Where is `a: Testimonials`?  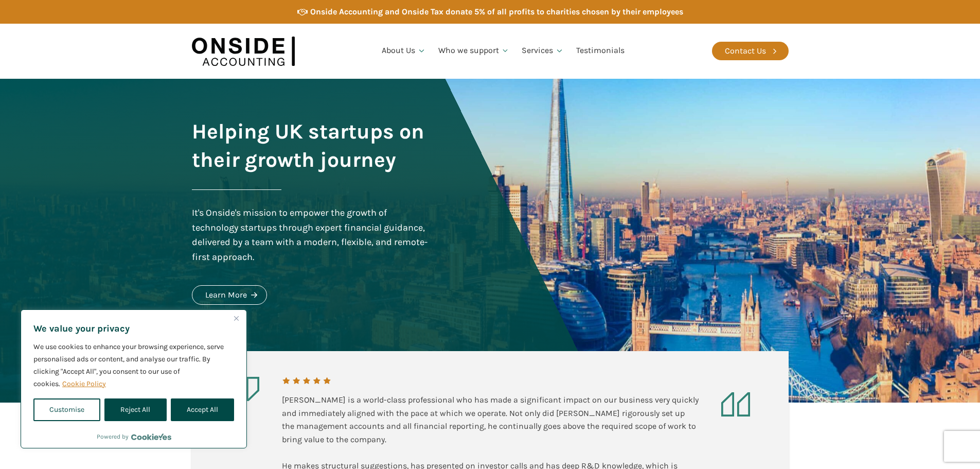 a: Testimonials is located at coordinates (600, 51).